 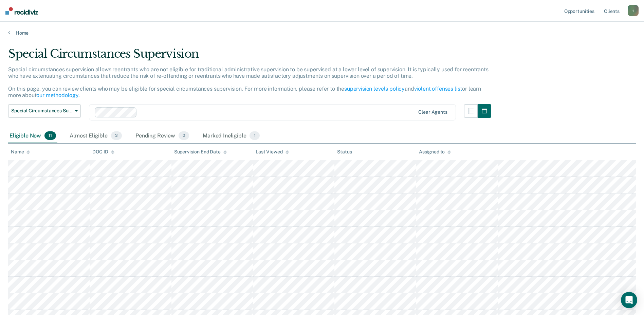 I want to click on button: t, so click(x=633, y=11).